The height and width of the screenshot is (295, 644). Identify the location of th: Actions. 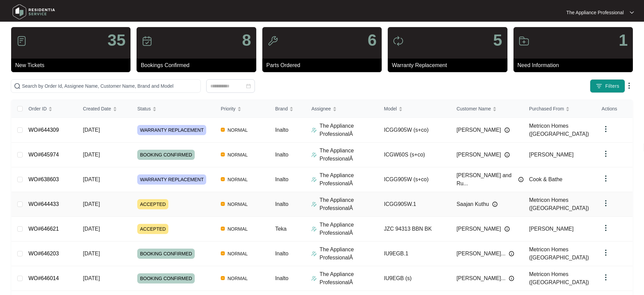
(614, 108).